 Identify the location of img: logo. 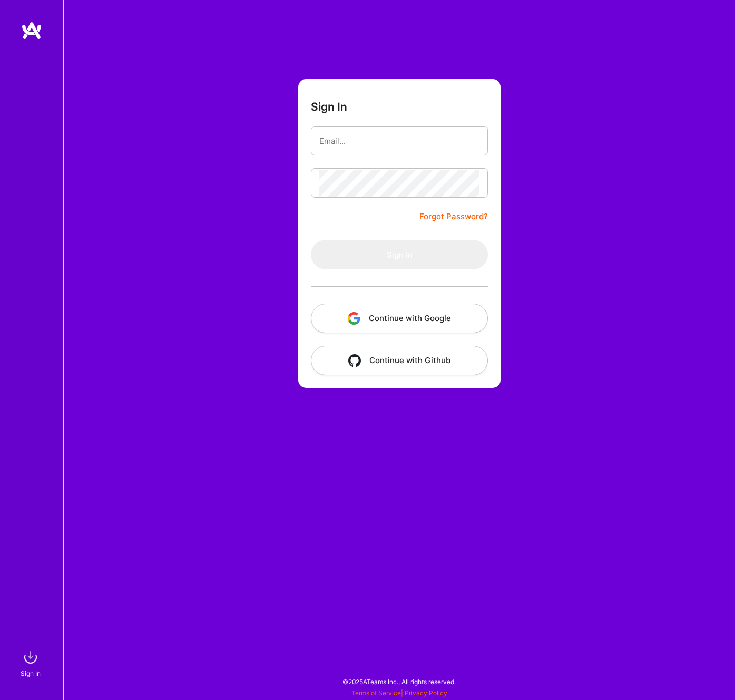
(32, 30).